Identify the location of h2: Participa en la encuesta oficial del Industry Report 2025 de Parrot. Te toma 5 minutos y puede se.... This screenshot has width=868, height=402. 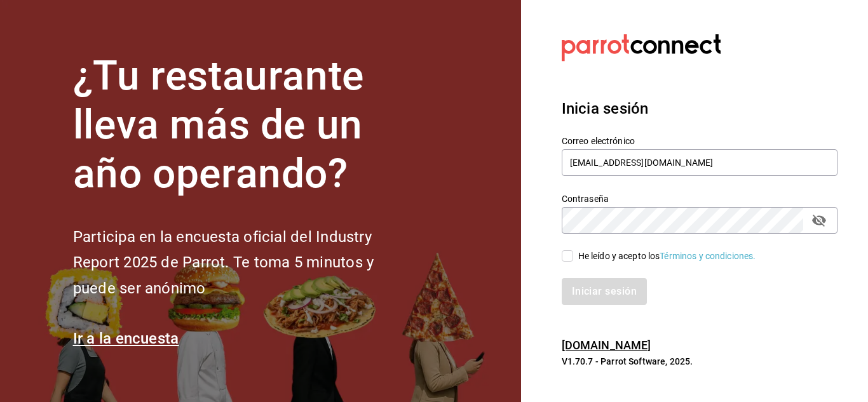
(244, 263).